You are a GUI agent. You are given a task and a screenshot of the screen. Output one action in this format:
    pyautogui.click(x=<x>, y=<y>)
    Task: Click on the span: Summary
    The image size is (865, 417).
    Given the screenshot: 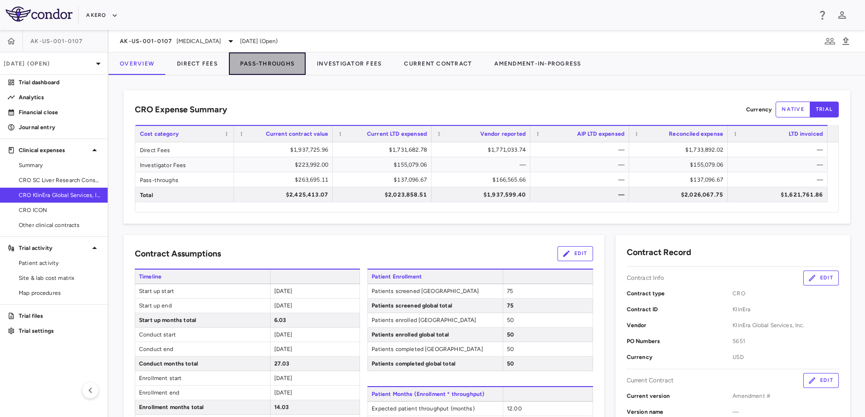 What is the action you would take?
    pyautogui.click(x=59, y=165)
    